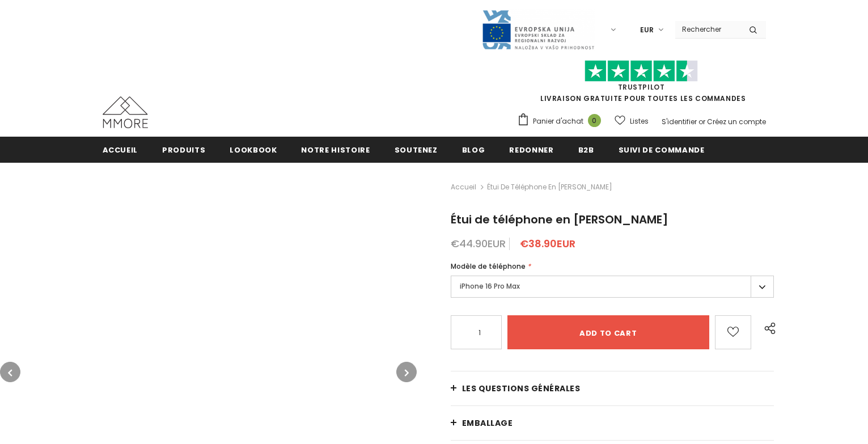 The height and width of the screenshot is (444, 868). What do you see at coordinates (473, 149) in the screenshot?
I see `a: Blog` at bounding box center [473, 149].